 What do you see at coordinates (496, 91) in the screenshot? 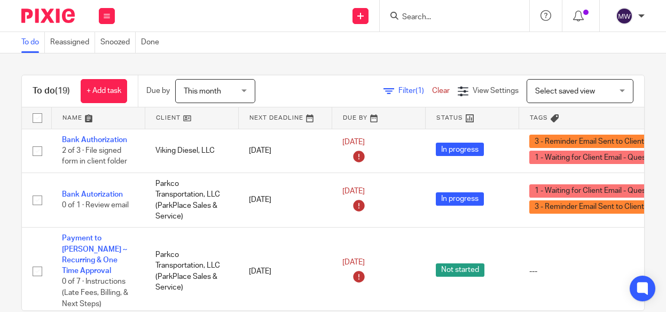
I see `span: View Settings` at bounding box center [496, 91].